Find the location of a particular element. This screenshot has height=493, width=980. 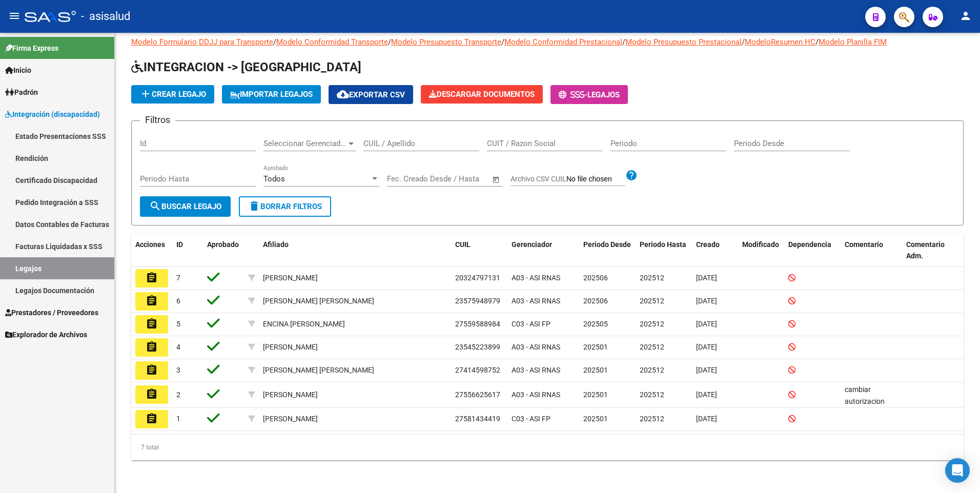

span: 27556625617 is located at coordinates (477, 394).